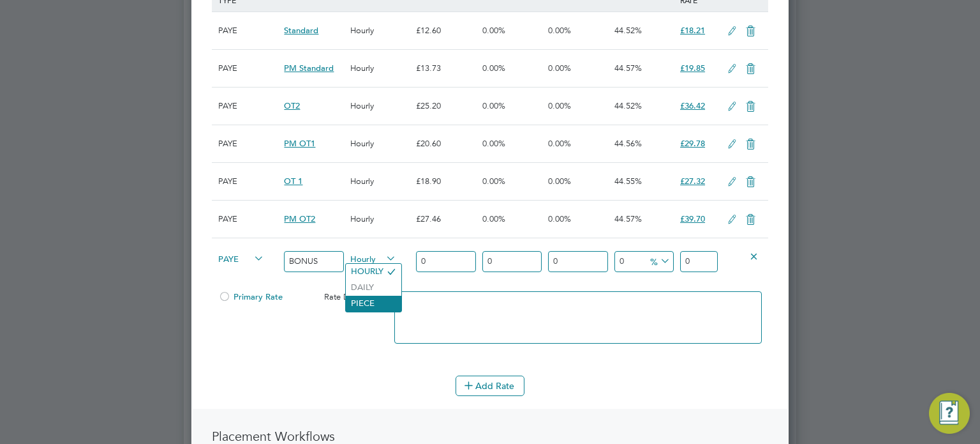 Image resolution: width=980 pixels, height=444 pixels. Describe the element at coordinates (445, 31) in the screenshot. I see `div: £12.60` at that location.